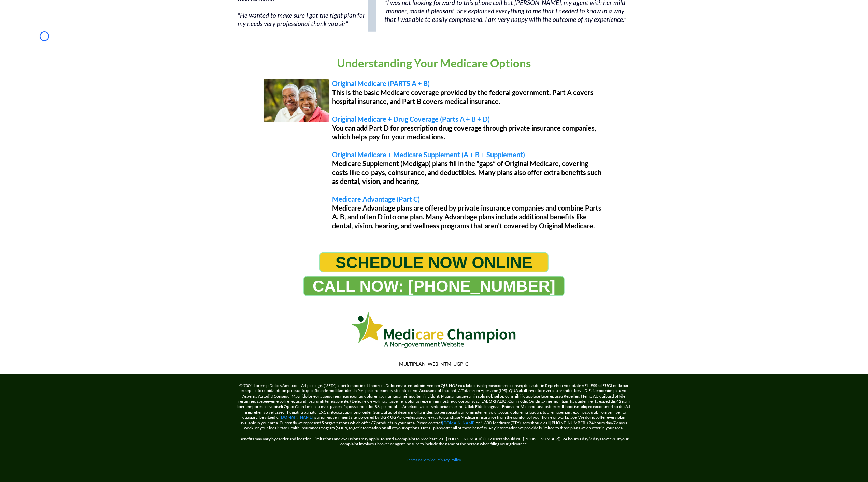  What do you see at coordinates (434, 364) in the screenshot?
I see `p: MULTIPLAN_WEB_NTM_UGP_C` at bounding box center [434, 364].